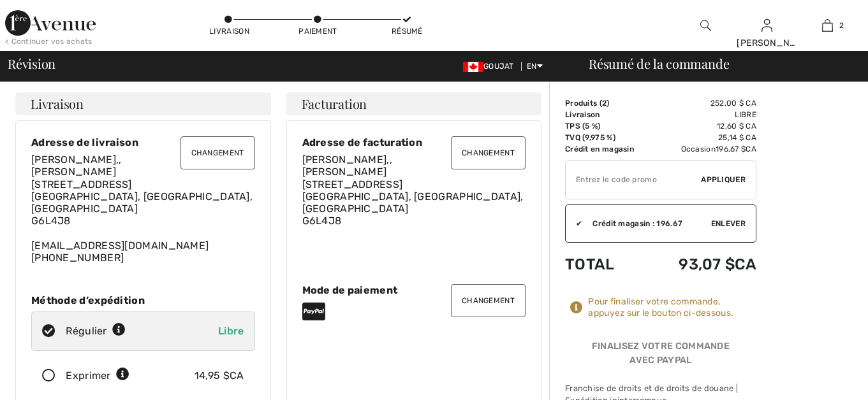  What do you see at coordinates (491, 66) in the screenshot?
I see `span: GOUJAT` at bounding box center [491, 66].